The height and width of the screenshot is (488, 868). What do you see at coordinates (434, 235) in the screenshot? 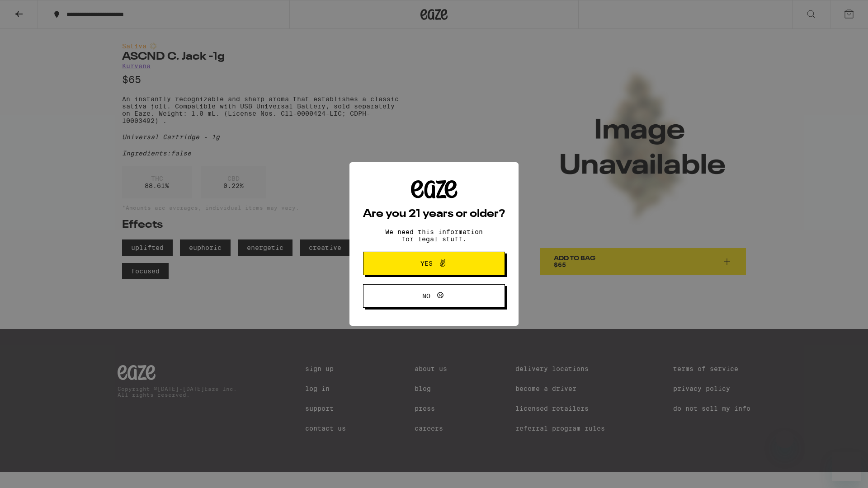
I see `p: We need this information for legal stuff.` at bounding box center [434, 235].